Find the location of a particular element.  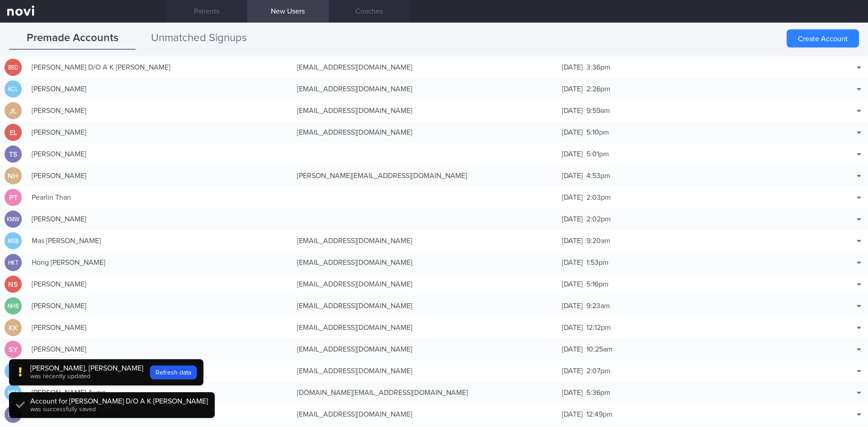

span: 12:12pm is located at coordinates (598, 327).